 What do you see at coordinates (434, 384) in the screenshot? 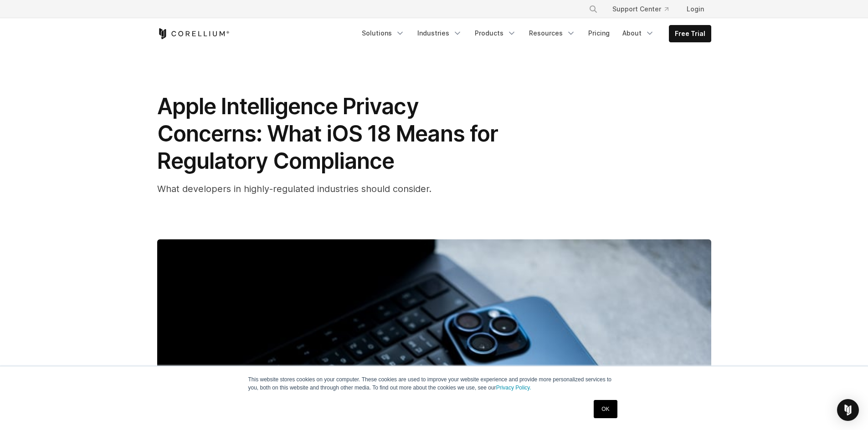
I see `p: This website stores cookies on your computer. These cookies are used to improve your website expe...` at bounding box center [434, 384].